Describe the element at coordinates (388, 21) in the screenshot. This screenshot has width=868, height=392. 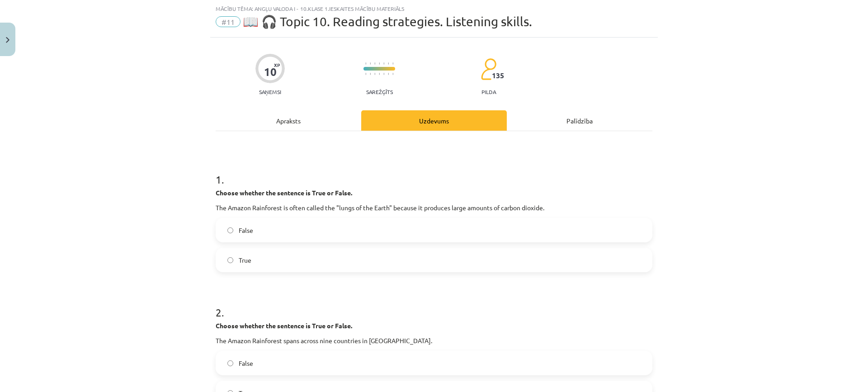
I see `span: 📖 🎧 Topic 10. Reading strategies. Listening skills.` at that location.